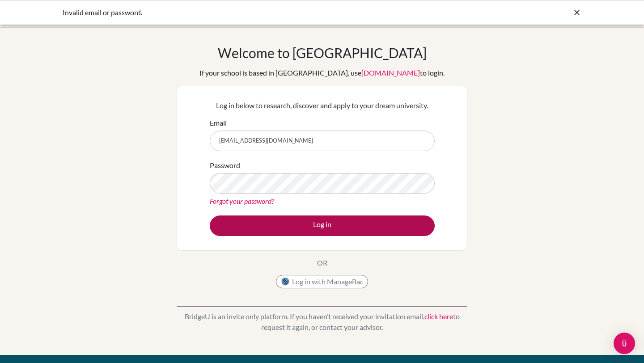  Describe the element at coordinates (625, 343) in the screenshot. I see `div: Open Intercom Messenger` at that location.